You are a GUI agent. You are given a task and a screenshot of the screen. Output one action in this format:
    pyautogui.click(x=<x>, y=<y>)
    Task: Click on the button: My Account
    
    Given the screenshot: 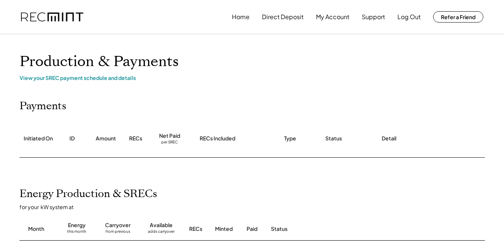 What is the action you would take?
    pyautogui.click(x=333, y=17)
    